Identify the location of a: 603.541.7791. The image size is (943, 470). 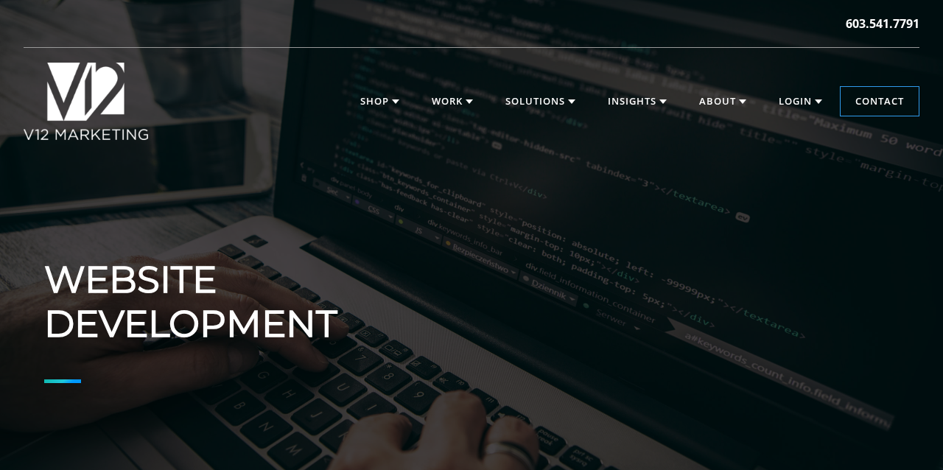
(882, 24).